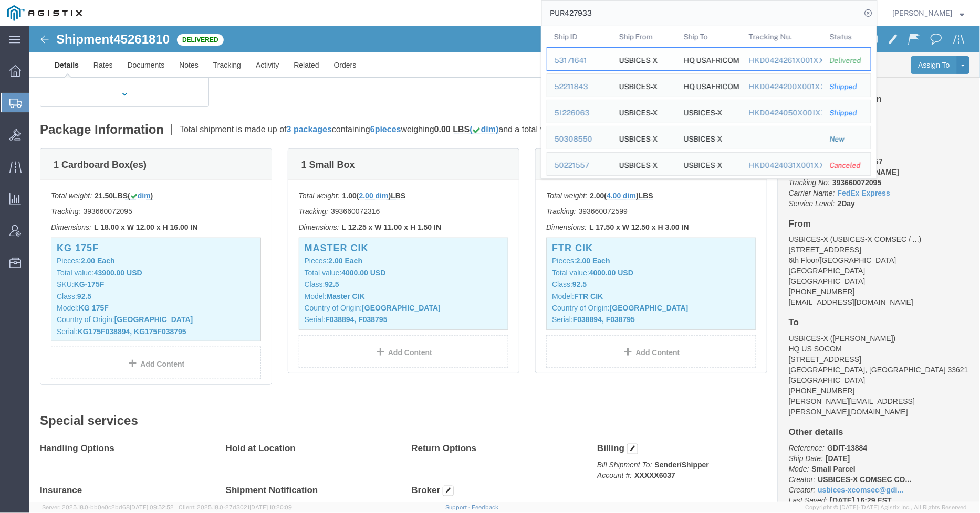 The image size is (980, 513). Describe the element at coordinates (579, 165) in the screenshot. I see `div: 50221557` at that location.